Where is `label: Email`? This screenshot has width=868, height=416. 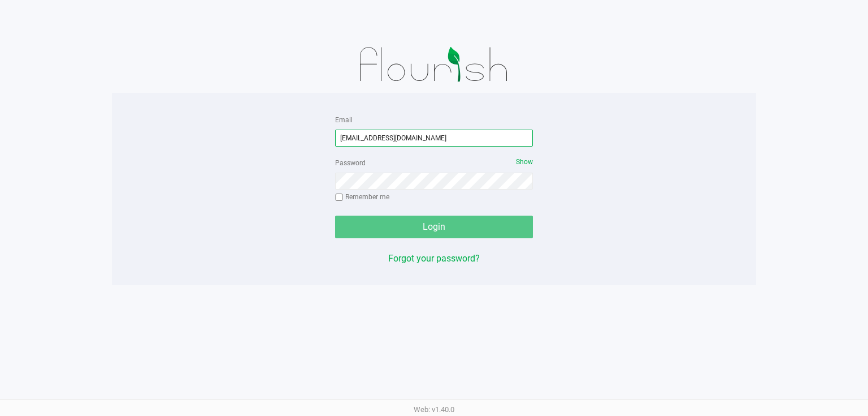
label: Email is located at coordinates (343, 120).